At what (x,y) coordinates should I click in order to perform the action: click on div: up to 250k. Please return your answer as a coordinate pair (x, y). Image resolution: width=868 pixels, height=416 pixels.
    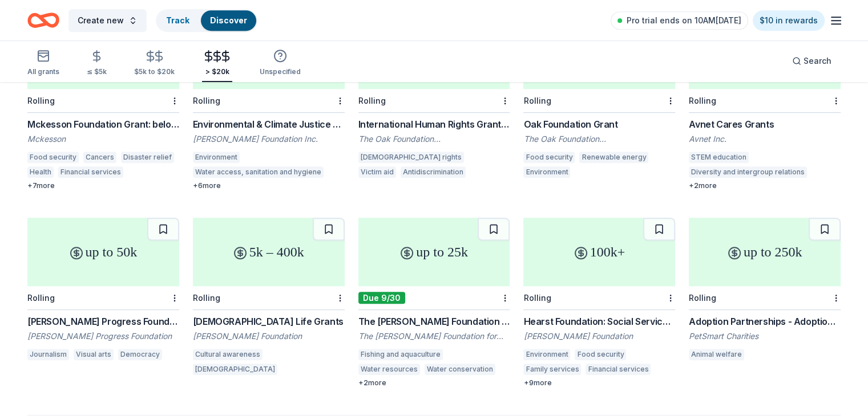
    Looking at the image, I should click on (765, 252).